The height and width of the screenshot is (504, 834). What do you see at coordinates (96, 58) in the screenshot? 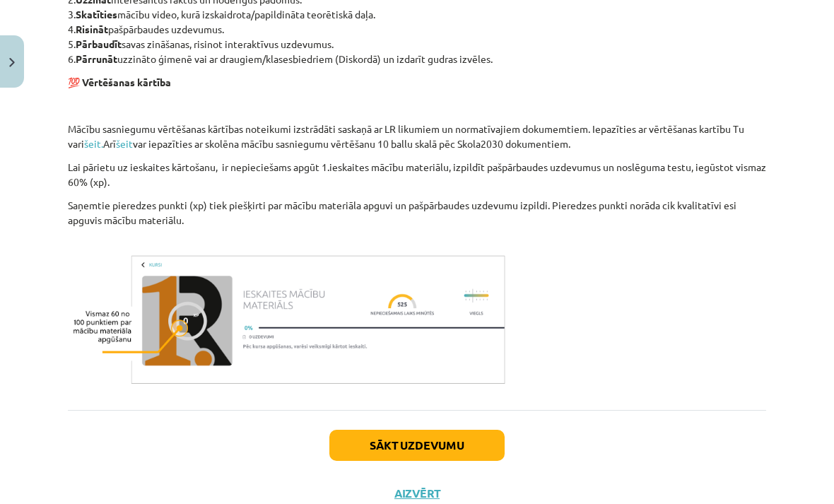
I see `strong: Pārrunāt` at bounding box center [96, 58].